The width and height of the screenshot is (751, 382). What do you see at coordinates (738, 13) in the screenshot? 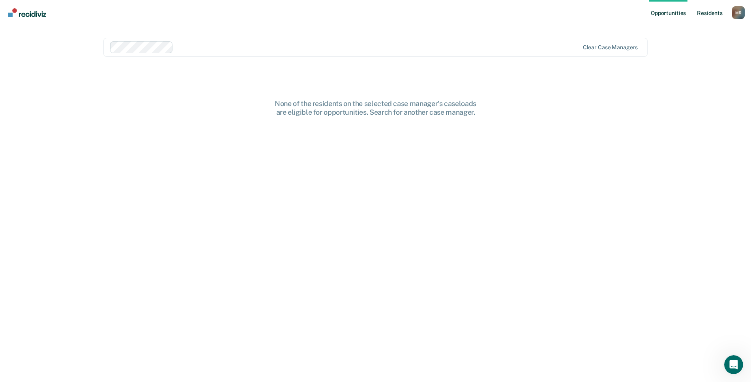
I see `button: Profile dropdown button` at bounding box center [738, 13].